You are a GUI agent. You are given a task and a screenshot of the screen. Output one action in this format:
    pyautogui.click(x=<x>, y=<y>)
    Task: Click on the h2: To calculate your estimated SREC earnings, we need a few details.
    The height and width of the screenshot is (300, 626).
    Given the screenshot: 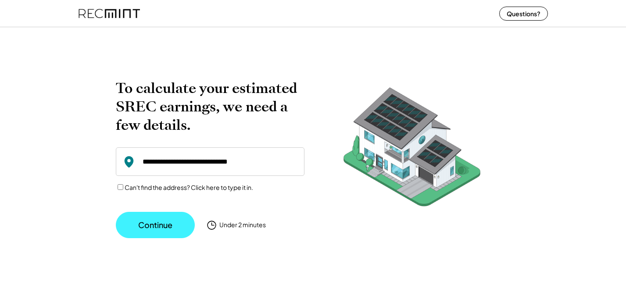 What is the action you would take?
    pyautogui.click(x=210, y=107)
    